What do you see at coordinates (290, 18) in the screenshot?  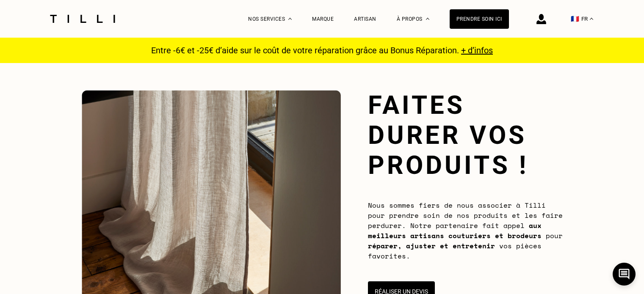 I see `img: Menu déroulant` at bounding box center [290, 18].